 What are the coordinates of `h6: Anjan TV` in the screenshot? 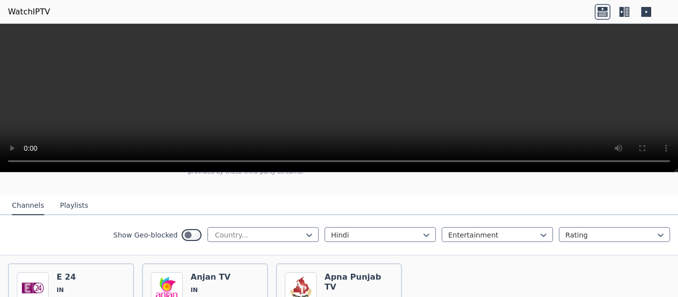 It's located at (212, 277).